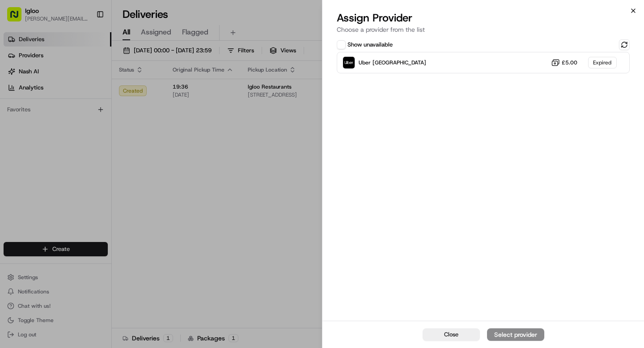 The width and height of the screenshot is (644, 348). What do you see at coordinates (370, 44) in the screenshot?
I see `label: Show unavailable` at bounding box center [370, 44].